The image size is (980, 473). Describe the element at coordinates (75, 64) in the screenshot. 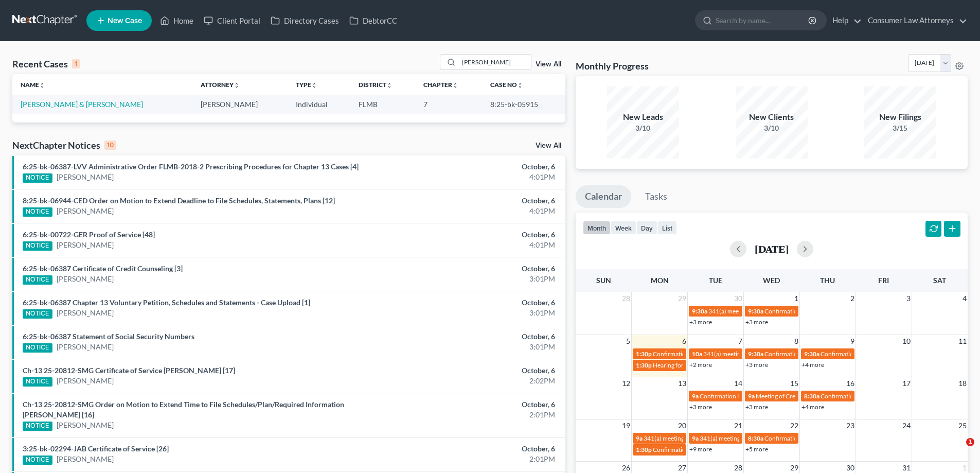

I see `div: 1` at that location.